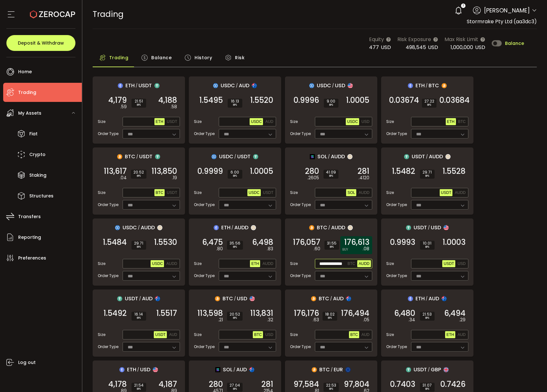 Image resolution: width=547 pixels, height=392 pixels. I want to click on span: Structures, so click(41, 196).